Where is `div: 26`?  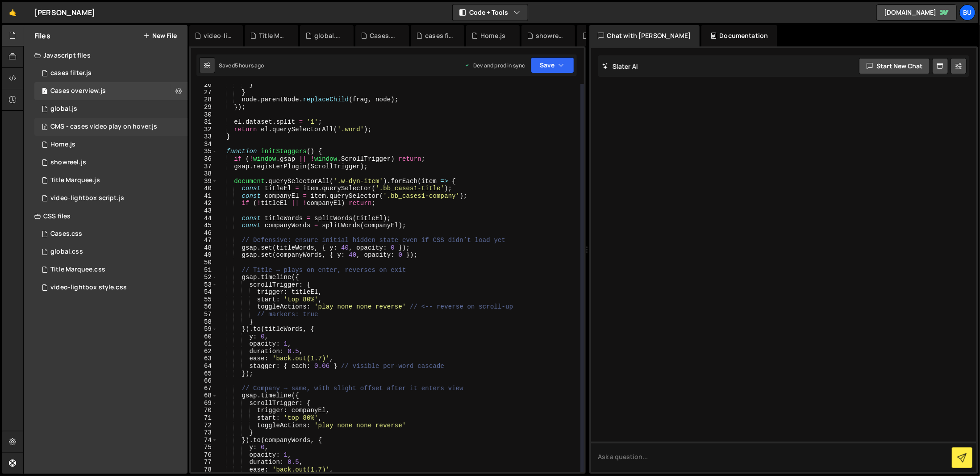
div: 26 is located at coordinates (204, 85).